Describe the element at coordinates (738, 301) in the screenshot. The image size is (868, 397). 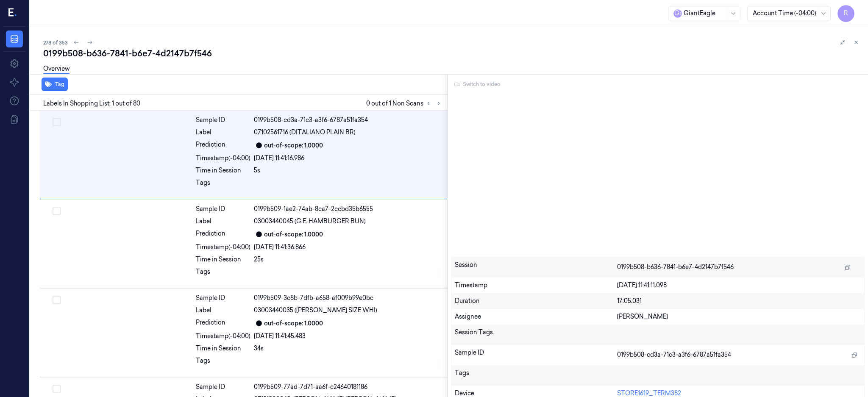
I see `div: 17:05.031` at that location.